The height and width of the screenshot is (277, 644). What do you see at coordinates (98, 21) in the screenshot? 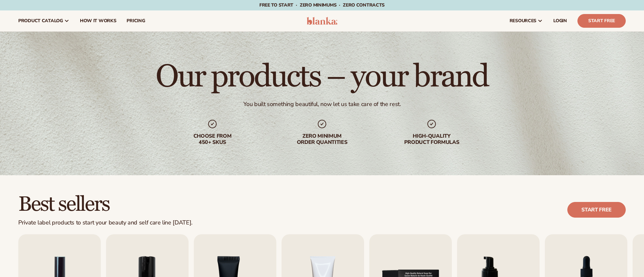
I see `a: How It Works` at bounding box center [98, 21].